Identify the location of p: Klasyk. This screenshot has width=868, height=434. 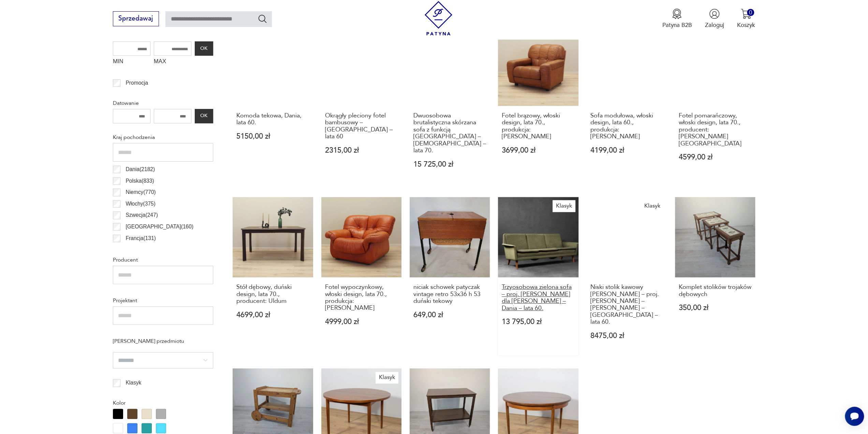
(134, 383).